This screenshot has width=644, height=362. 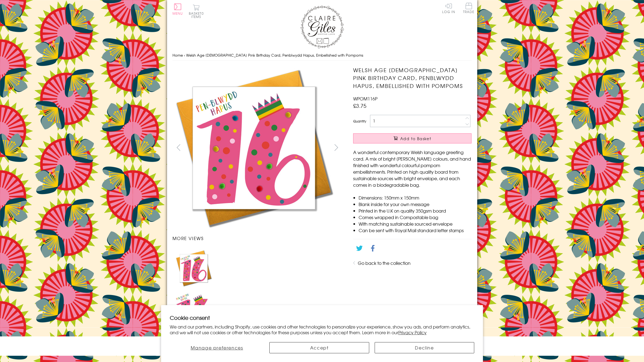 What do you see at coordinates (322, 330) in the screenshot?
I see `p: We and our partners, including Shopify, use cookies and other technologies to personalize your ex...` at bounding box center [322, 330].